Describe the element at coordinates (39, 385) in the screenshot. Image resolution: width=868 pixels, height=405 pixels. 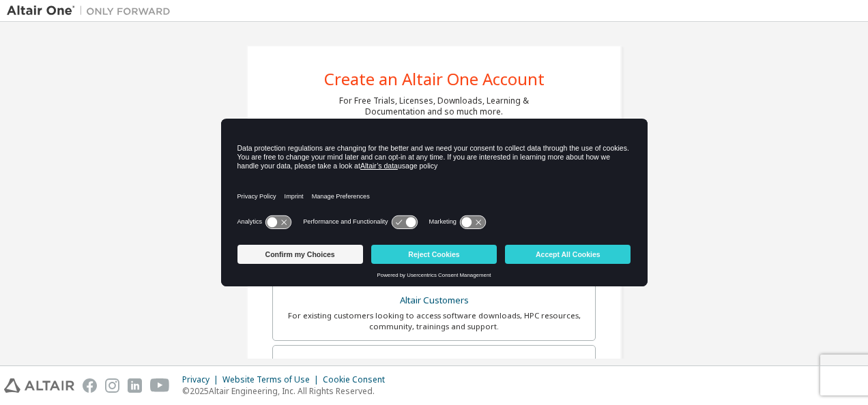
I see `img: altair_logo.svg` at that location.